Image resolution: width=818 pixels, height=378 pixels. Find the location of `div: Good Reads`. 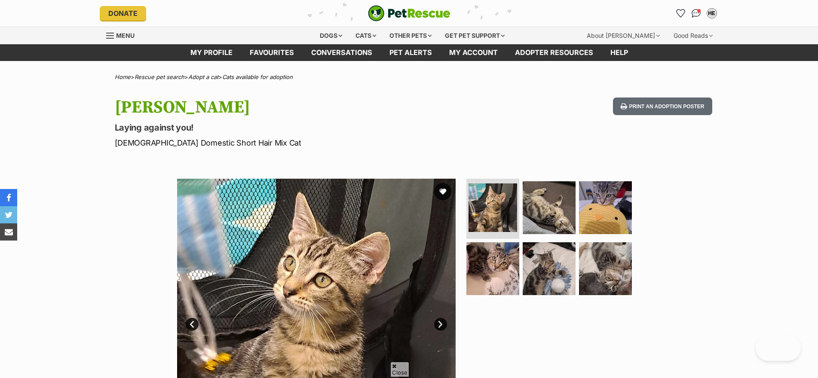

div: Good Reads is located at coordinates (693, 36).